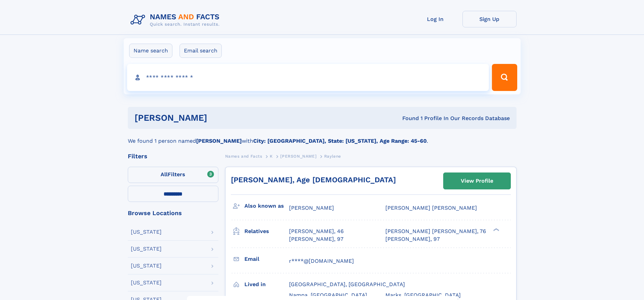 The image size is (644, 300). I want to click on label: Filters, so click(173, 175).